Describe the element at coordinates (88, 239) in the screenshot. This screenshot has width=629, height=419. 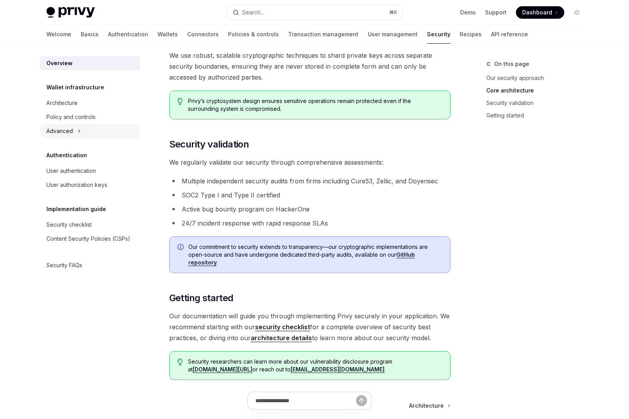
I see `div: Content Security Policies (CSPs)` at that location.